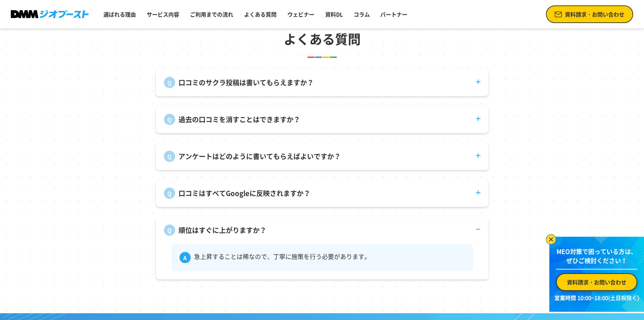  Describe the element at coordinates (50, 14) in the screenshot. I see `img: DMMジオブースト` at that location.